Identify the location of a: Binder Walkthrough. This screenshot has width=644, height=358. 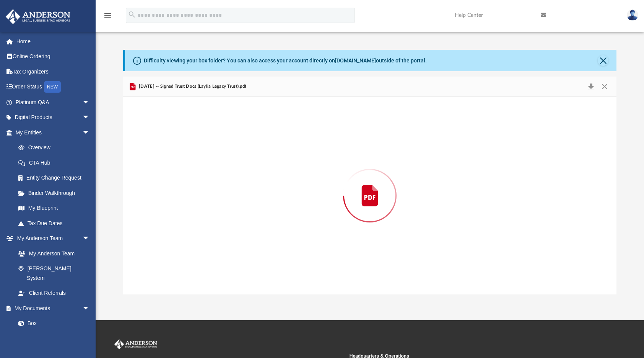
(56, 193).